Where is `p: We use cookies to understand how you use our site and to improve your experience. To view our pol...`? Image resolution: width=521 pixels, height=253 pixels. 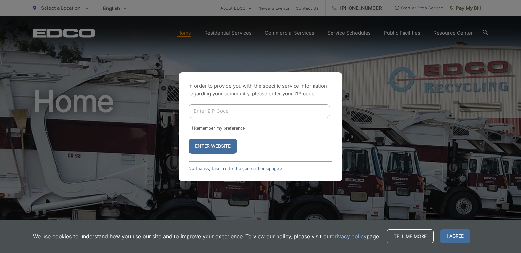 p: We use cookies to understand how you use our site and to improve your experience. To view our pol... is located at coordinates (207, 237).